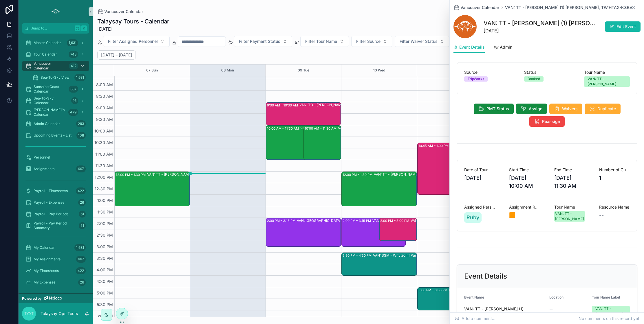 This screenshot has height=324, width=644. I want to click on span: Upcoming Events - List, so click(52, 135).